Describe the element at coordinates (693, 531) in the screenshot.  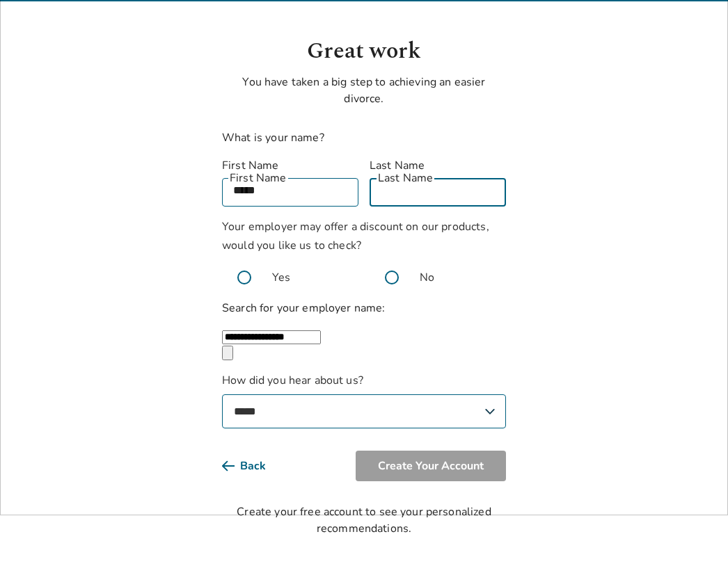
I see `div: Widget de chat` at that location.